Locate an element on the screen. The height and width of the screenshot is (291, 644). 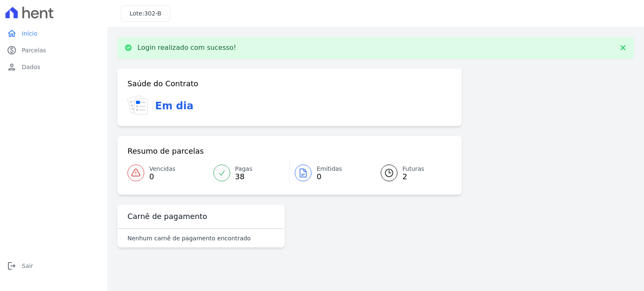
a: Vencidas 0 is located at coordinates (168, 173).